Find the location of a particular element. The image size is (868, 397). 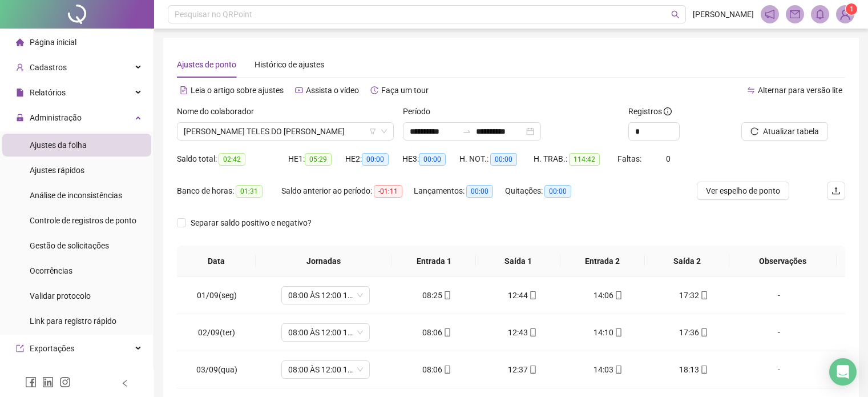

span: swap is located at coordinates (751, 90).